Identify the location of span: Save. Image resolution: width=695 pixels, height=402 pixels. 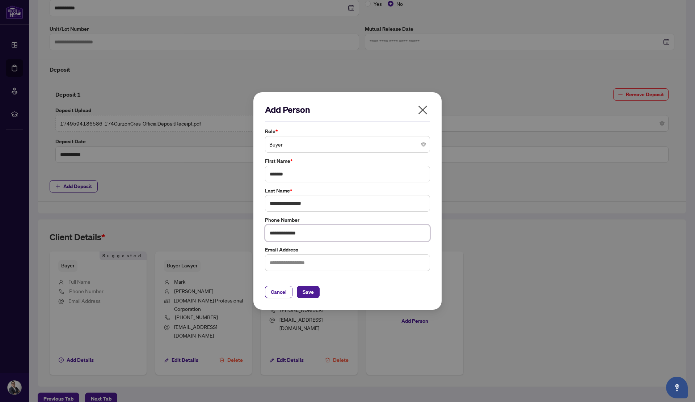
(308, 292).